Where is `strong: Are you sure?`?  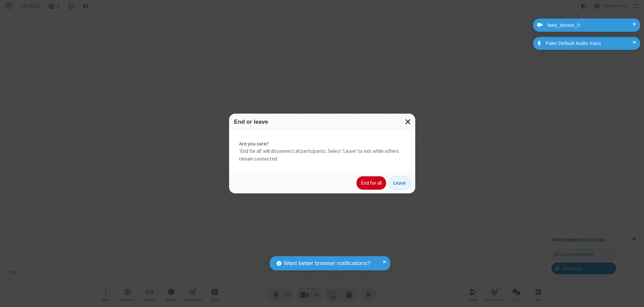 strong: Are you sure? is located at coordinates (322, 144).